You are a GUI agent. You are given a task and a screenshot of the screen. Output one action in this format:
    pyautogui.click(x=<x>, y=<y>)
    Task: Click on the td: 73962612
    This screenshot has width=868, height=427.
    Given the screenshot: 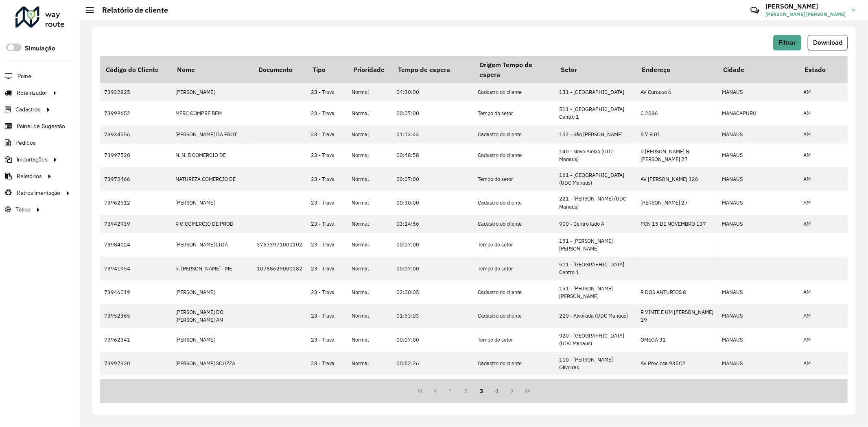 What is the action you would take?
    pyautogui.click(x=136, y=203)
    